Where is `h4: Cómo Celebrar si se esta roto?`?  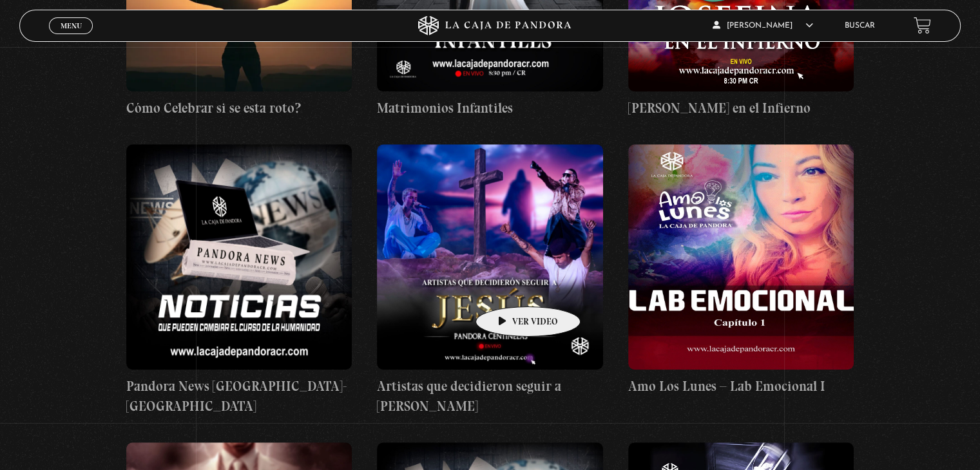
h4: Cómo Celebrar si se esta roto? is located at coordinates (239, 108).